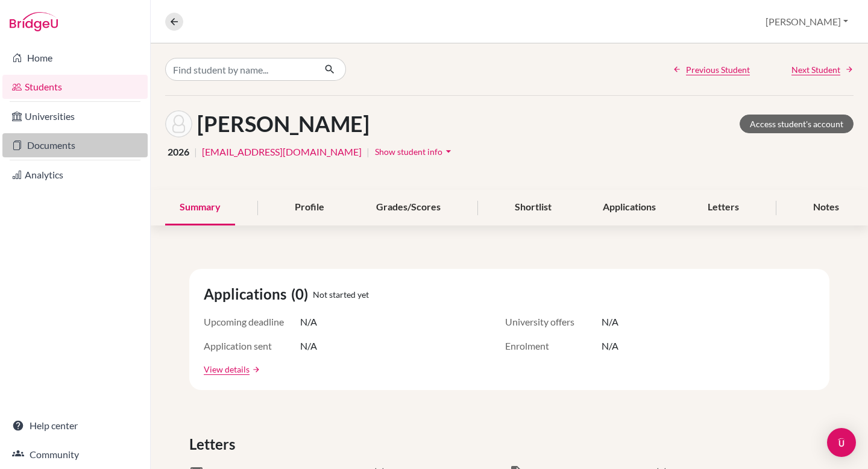 Image resolution: width=868 pixels, height=469 pixels. What do you see at coordinates (415, 151) in the screenshot?
I see `button: Show student infoarrow_drop_down` at bounding box center [415, 151].